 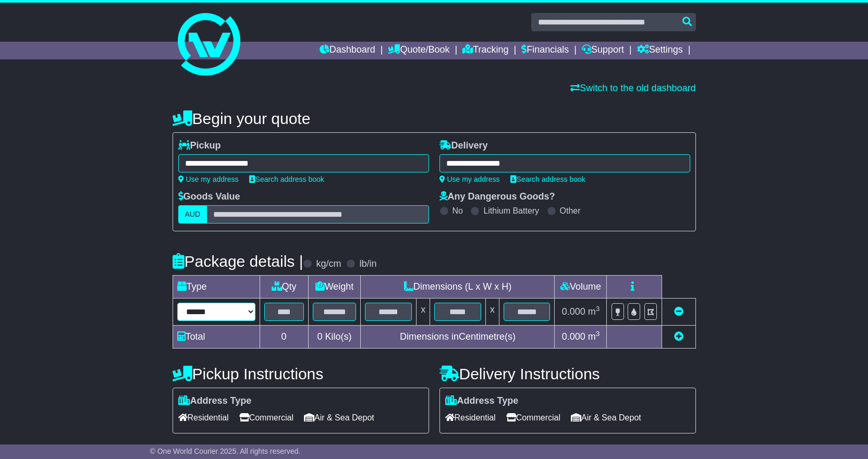 What do you see at coordinates (602, 50) in the screenshot?
I see `a: Support` at bounding box center [602, 50].